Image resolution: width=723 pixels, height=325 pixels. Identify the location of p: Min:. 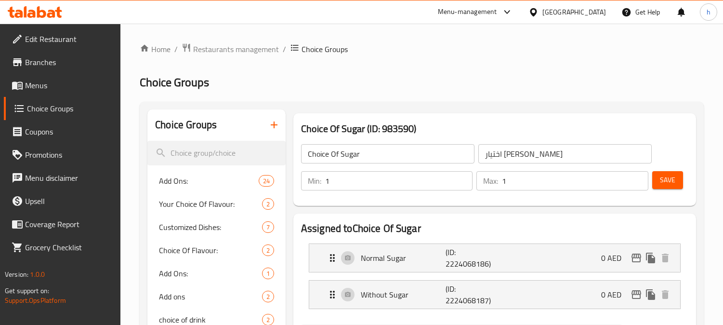
(314, 181).